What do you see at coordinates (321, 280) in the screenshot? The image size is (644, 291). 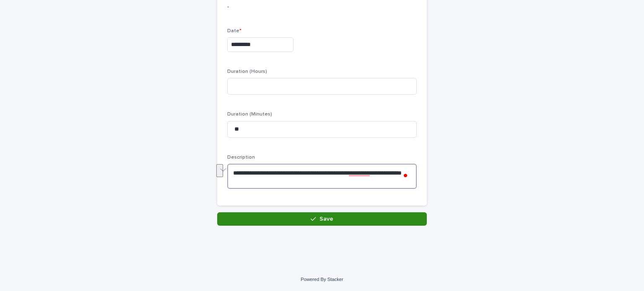 I see `a: Powered By Stacker` at bounding box center [321, 280].